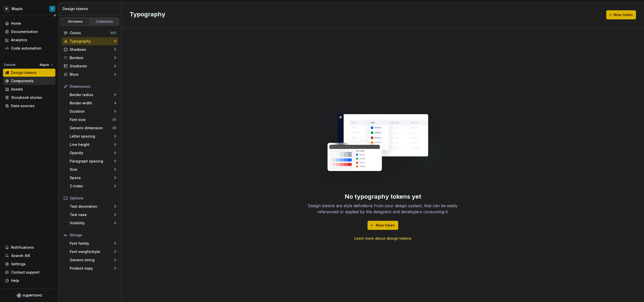 The image size is (644, 302). I want to click on div: Components, so click(22, 81).